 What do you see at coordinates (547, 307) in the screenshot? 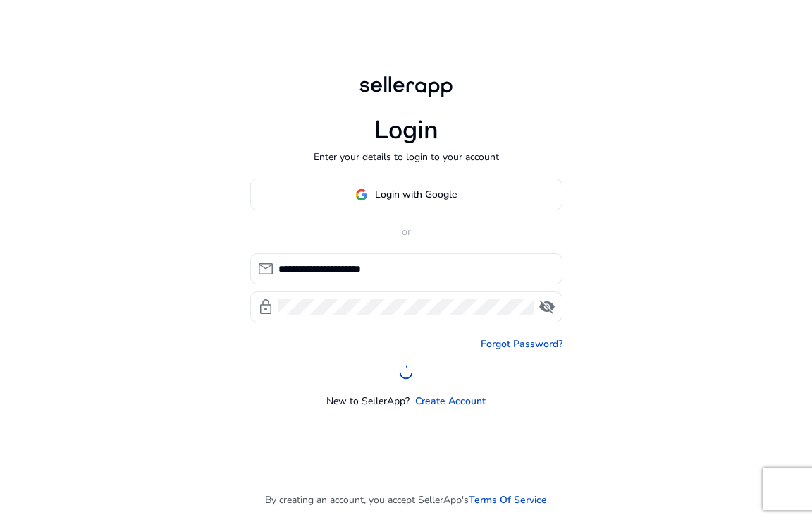
I see `span: visibility_off` at bounding box center [547, 307].